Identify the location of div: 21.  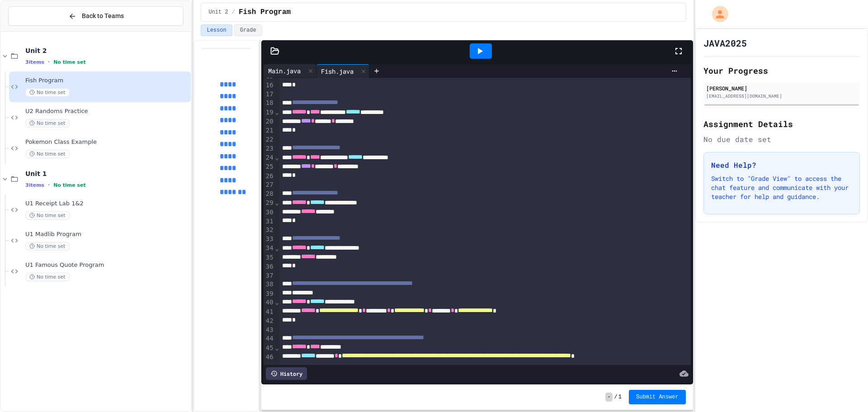
(269, 131).